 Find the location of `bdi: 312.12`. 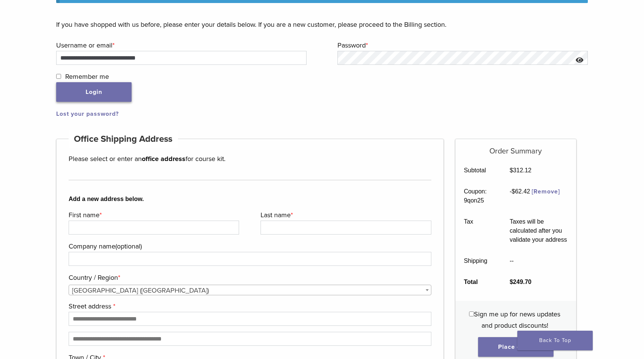

bdi: 312.12 is located at coordinates (521, 170).